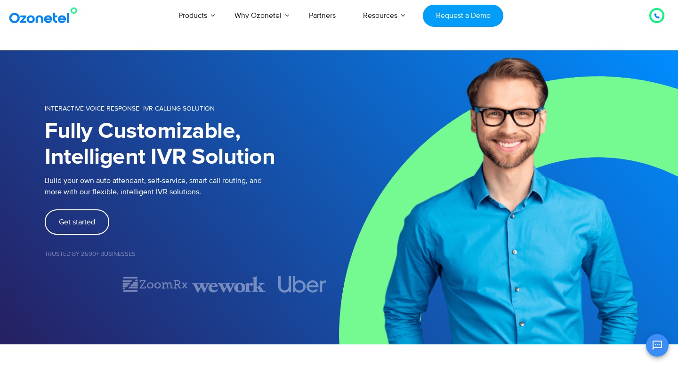 The height and width of the screenshot is (366, 678). Describe the element at coordinates (463, 16) in the screenshot. I see `a: Request a Demo` at that location.